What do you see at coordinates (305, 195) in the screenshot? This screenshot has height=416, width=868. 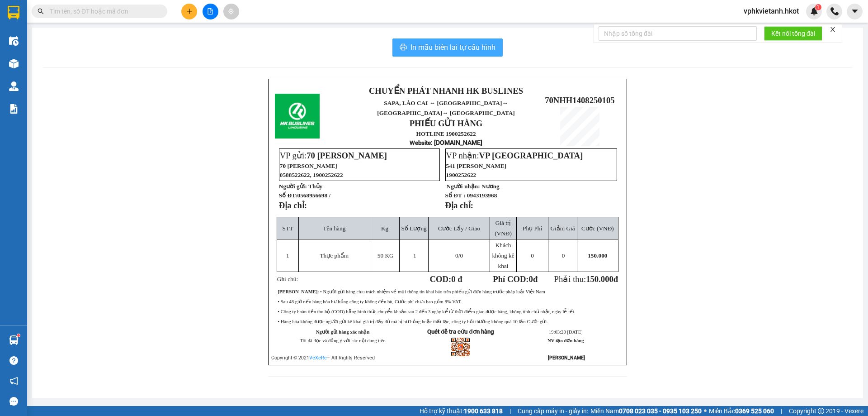 I see `strong: Số ĐT:` at bounding box center [305, 195].